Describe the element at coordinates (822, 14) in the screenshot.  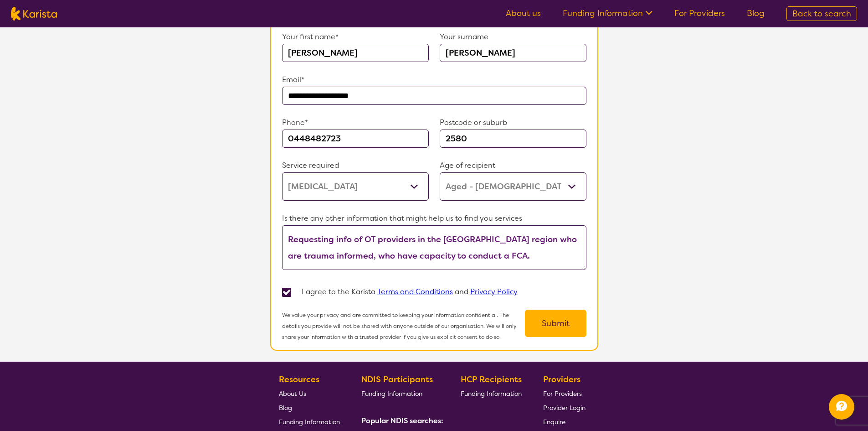
I see `span: Back to search` at that location.